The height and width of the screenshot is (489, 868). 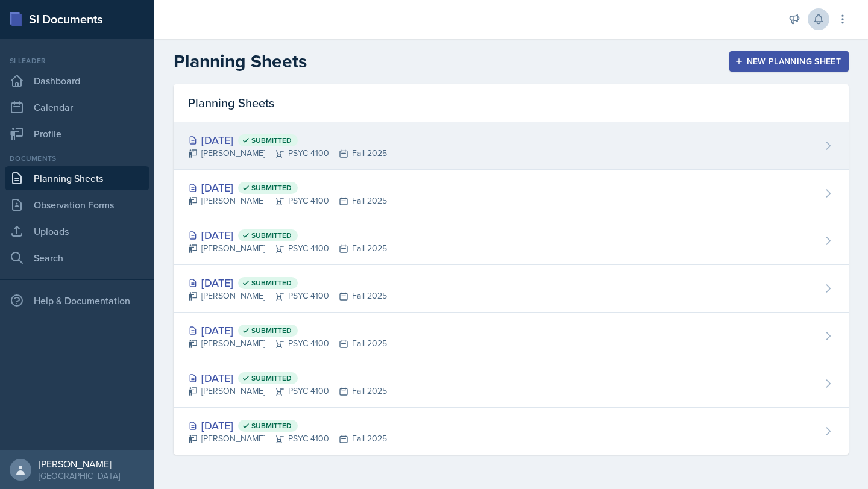 What do you see at coordinates (77, 258) in the screenshot?
I see `a: Search` at bounding box center [77, 258].